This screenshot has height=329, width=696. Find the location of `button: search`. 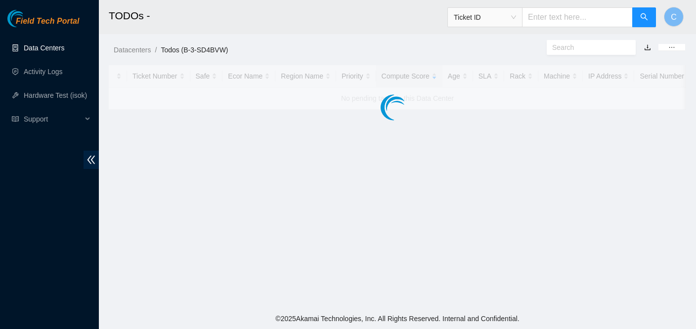

button: search is located at coordinates (644, 17).